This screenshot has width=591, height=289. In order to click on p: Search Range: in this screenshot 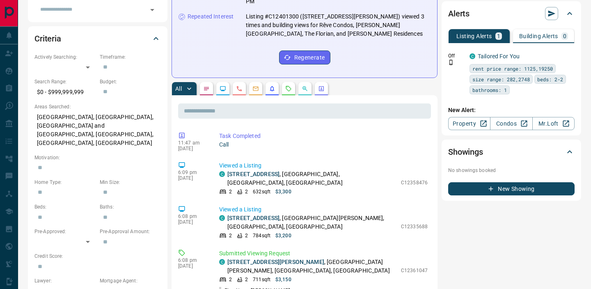, I will do `click(65, 82)`.